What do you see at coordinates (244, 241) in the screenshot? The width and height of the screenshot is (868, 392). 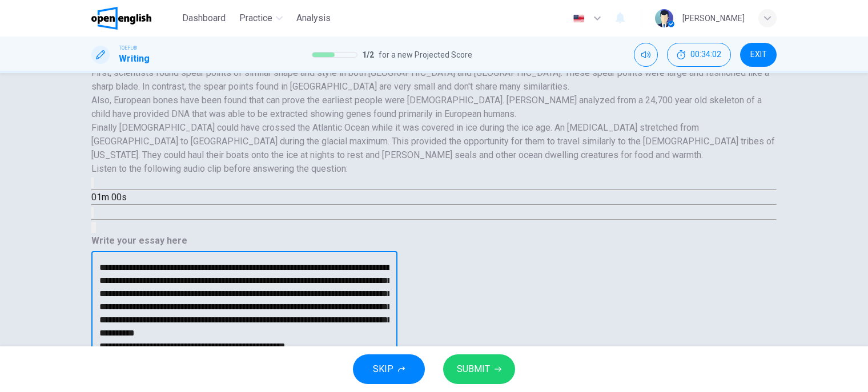 I see `h6: Write your essay here` at bounding box center [244, 241].